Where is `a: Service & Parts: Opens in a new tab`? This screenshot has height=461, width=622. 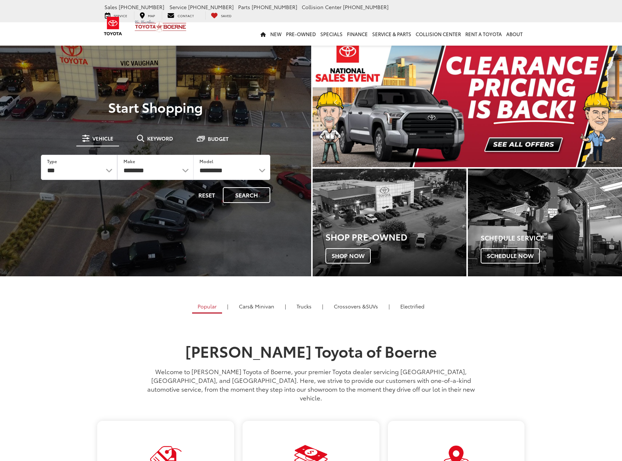
a: Service & Parts: Opens in a new tab is located at coordinates (391, 34).